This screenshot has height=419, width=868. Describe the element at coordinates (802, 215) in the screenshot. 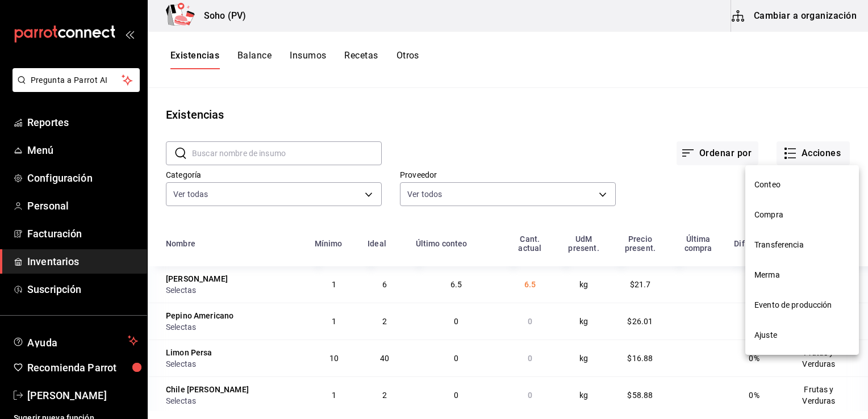

I see `span: Compra` at that location.